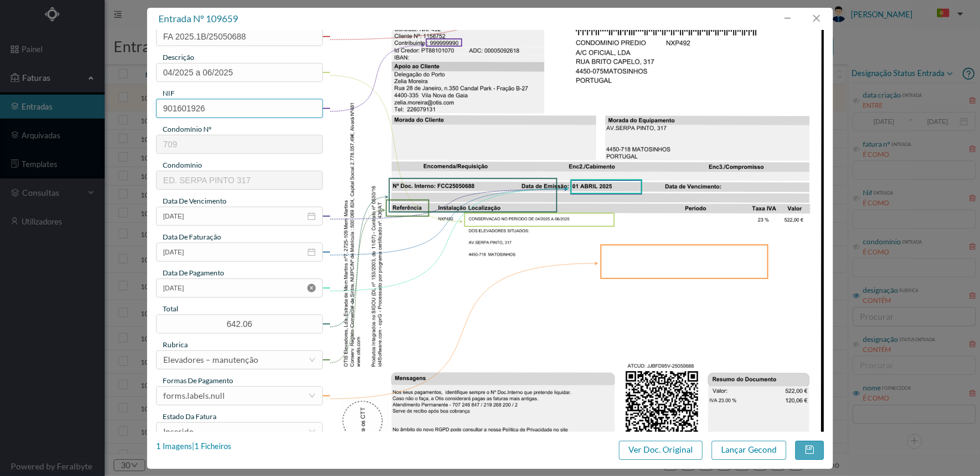 This screenshot has height=476, width=980. I want to click on button: Ver Doc. Original, so click(661, 450).